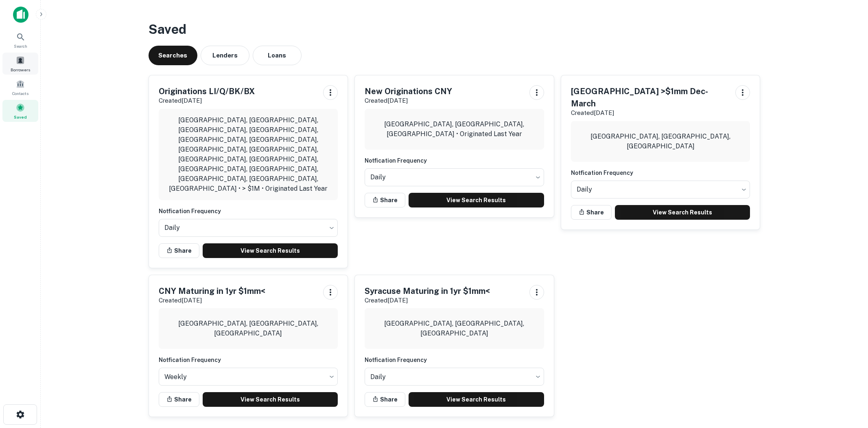 The image size is (868, 428). Describe the element at coordinates (20, 111) in the screenshot. I see `a: Saved` at that location.